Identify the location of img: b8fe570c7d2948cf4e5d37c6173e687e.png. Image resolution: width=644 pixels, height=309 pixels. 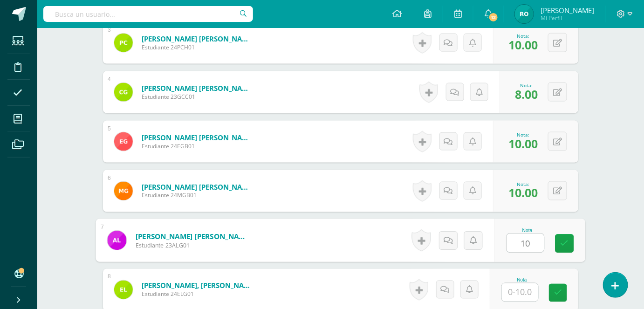
(124, 290).